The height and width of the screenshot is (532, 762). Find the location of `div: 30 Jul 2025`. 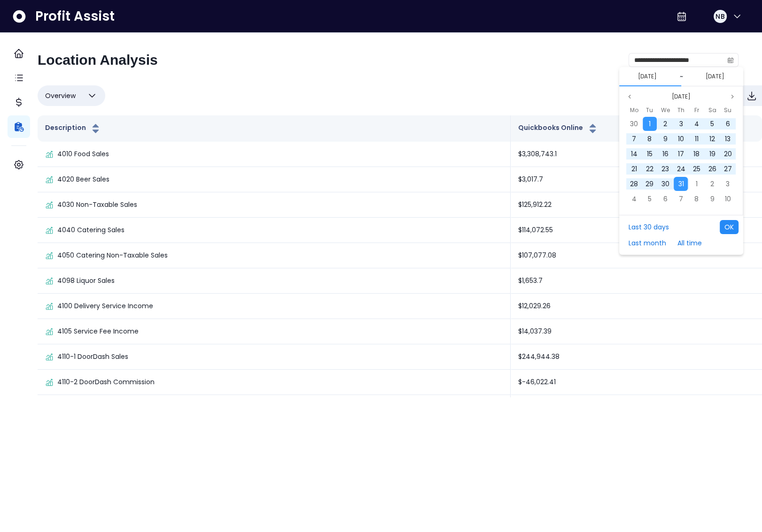

div: 30 Jul 2025 is located at coordinates (665, 184).